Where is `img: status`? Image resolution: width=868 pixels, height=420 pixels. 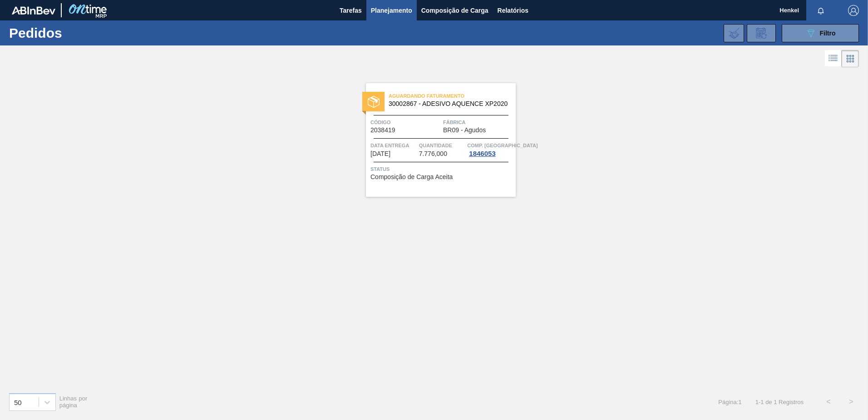
img: status is located at coordinates (373, 102).